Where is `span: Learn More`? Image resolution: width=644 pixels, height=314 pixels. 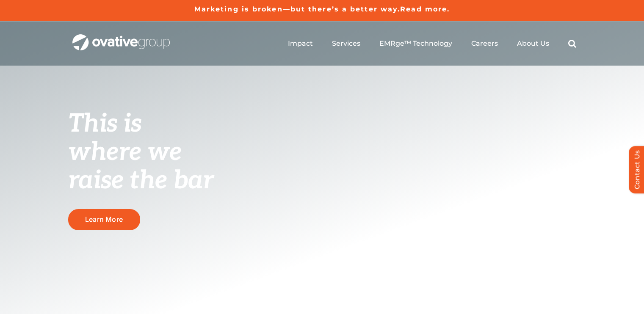 span: Learn More is located at coordinates (104, 219).